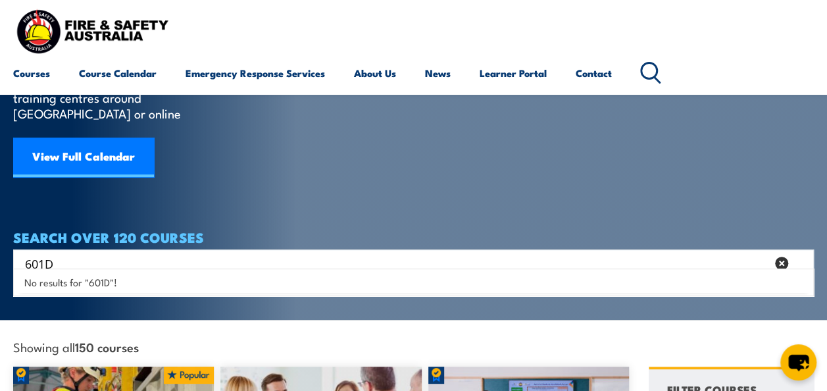  I want to click on a: Course Calendar, so click(118, 73).